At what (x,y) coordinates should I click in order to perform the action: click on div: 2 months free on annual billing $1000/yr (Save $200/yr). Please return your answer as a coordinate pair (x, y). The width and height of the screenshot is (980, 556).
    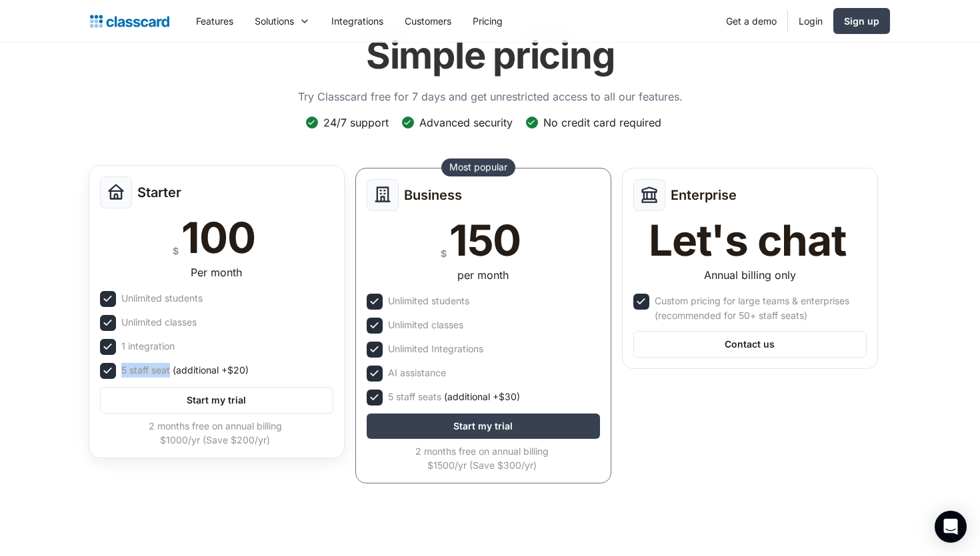
    Looking at the image, I should click on (215, 433).